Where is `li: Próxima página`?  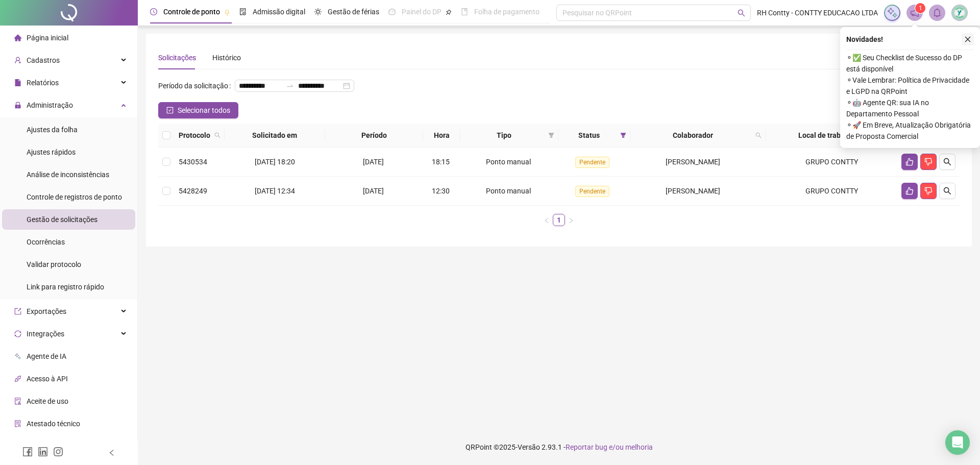
li: Próxima página is located at coordinates (571, 220).